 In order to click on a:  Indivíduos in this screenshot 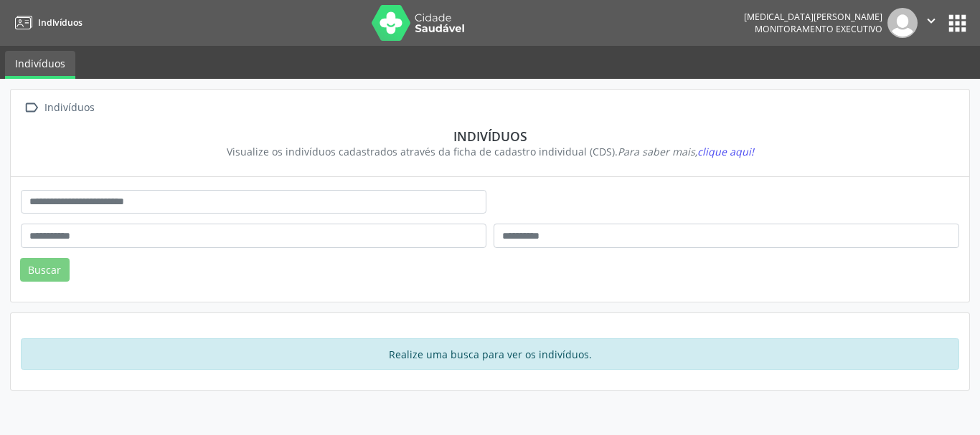, I will do `click(58, 107)`.